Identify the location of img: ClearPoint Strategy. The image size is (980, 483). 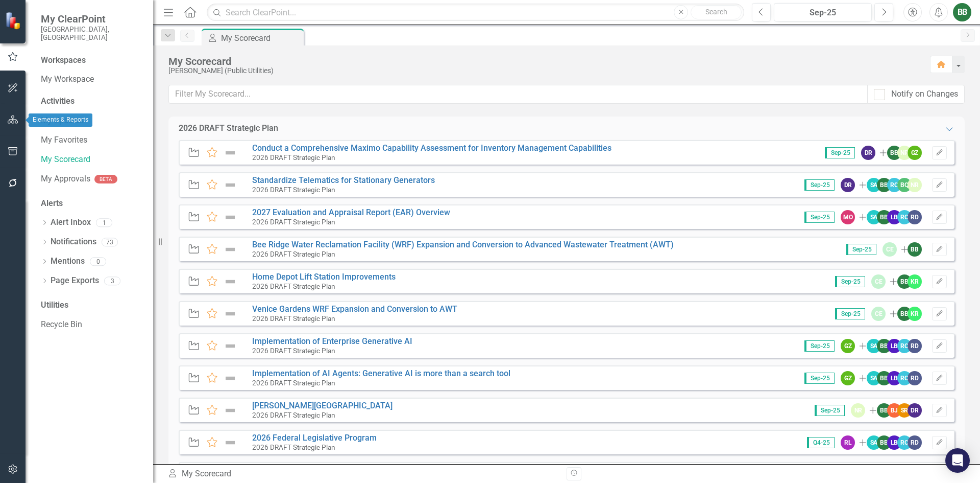
(14, 21).